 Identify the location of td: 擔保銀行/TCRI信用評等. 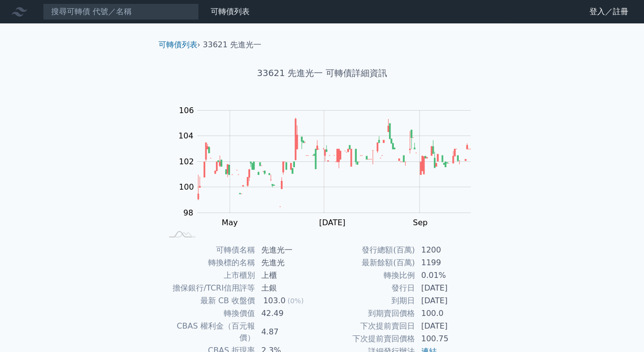
(209, 289).